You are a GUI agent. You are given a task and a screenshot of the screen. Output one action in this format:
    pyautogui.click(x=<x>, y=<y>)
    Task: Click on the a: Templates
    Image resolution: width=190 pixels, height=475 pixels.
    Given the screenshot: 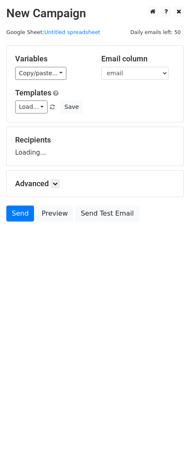 What is the action you would take?
    pyautogui.click(x=33, y=93)
    